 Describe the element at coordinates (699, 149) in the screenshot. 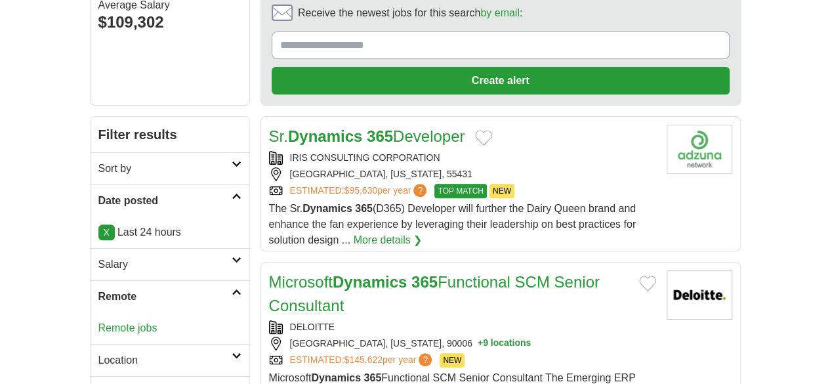

I see `img: Company logo` at that location.